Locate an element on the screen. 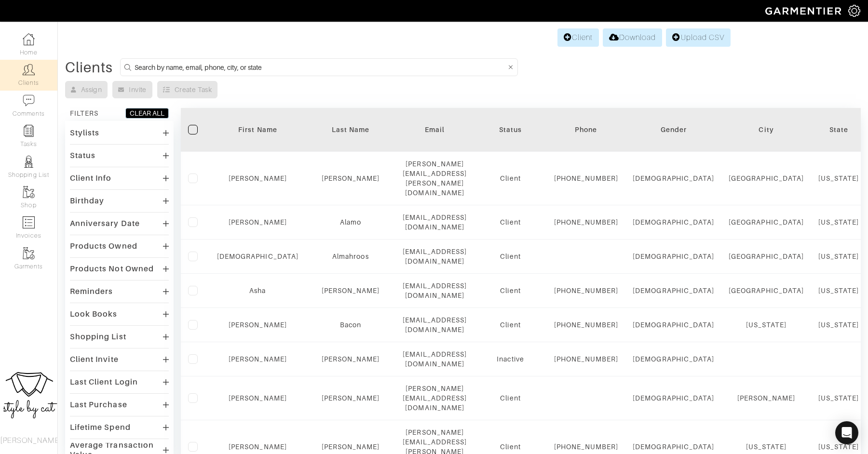 This screenshot has height=454, width=868. img: dashboard-icon-dbcd8f5a0b271acd01030246c82b418ddd0df26cd7fceb0bd07c9910d44c42f6.png is located at coordinates (28, 39).